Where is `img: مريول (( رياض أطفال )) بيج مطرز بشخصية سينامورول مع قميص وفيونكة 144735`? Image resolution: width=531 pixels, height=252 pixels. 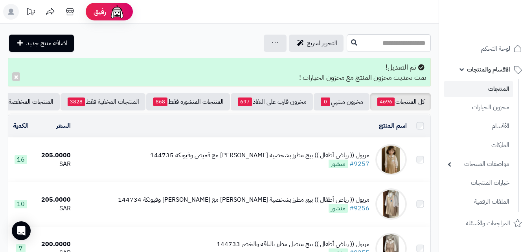
img: مريول (( رياض أطفال )) بيج مطرز بشخصية سينامورول مع قميص وفيونكة 144735 is located at coordinates (391, 160).